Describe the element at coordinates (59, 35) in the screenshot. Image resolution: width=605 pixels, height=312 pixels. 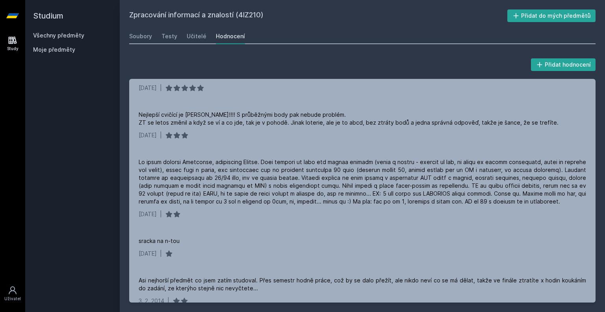
I see `a: Všechny předměty` at that location.